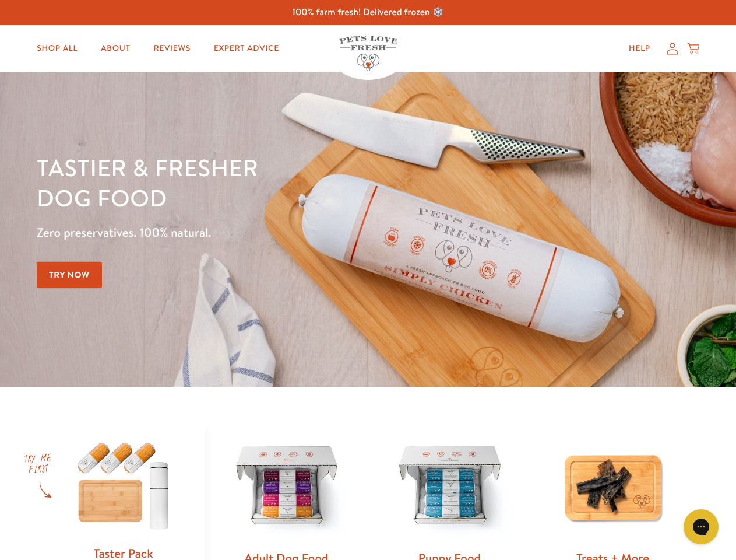 Image resolution: width=736 pixels, height=560 pixels. What do you see at coordinates (23, 21) in the screenshot?
I see `button: Gorgias live chat` at bounding box center [23, 21].